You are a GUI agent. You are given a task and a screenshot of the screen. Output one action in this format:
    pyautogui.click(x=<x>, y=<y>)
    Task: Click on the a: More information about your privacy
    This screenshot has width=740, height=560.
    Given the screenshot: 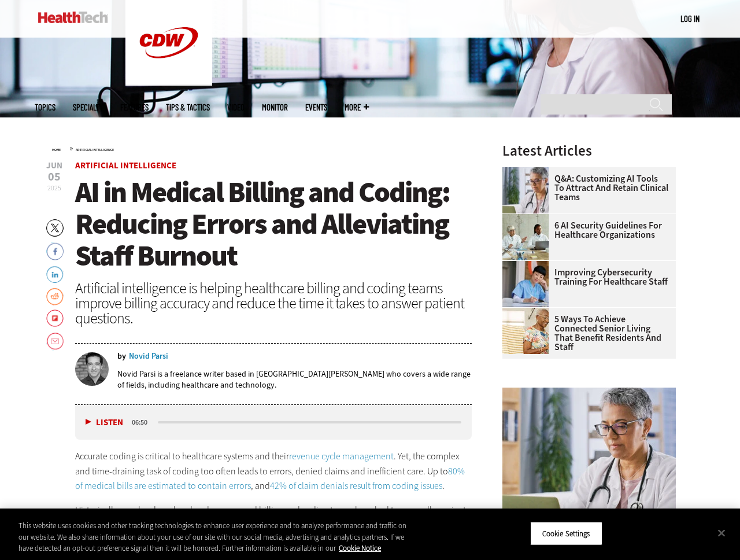 What is the action you would take?
    pyautogui.click(x=360, y=548)
    